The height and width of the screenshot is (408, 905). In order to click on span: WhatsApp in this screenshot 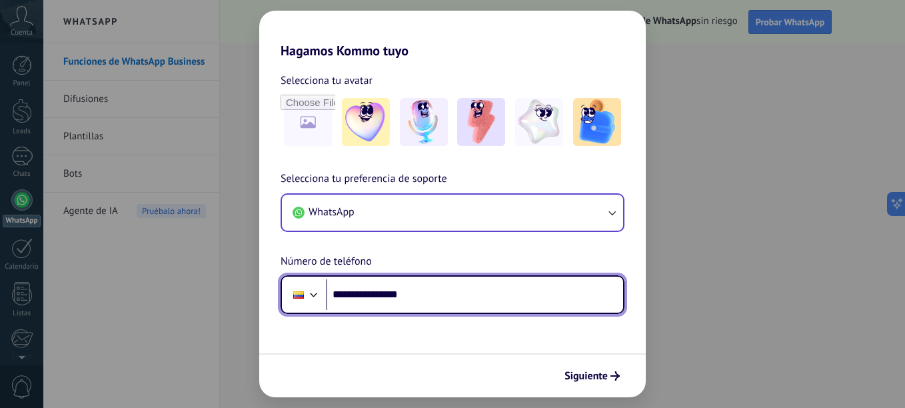, I will do `click(331, 212)`.